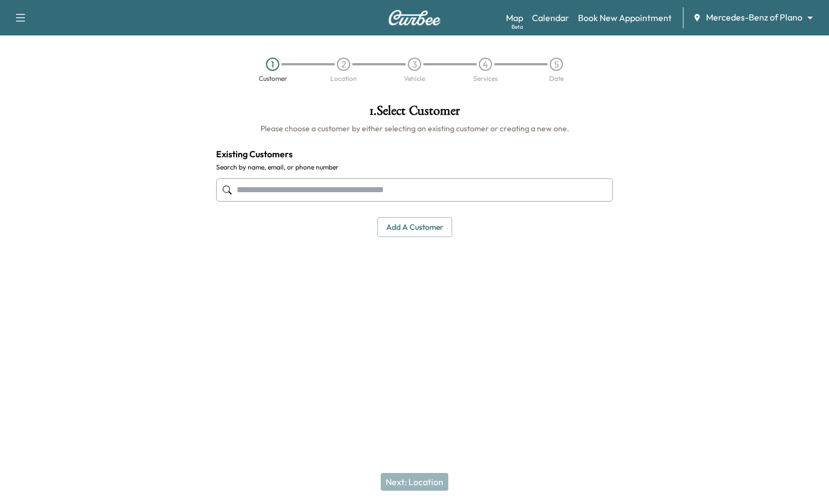  Describe the element at coordinates (414, 113) in the screenshot. I see `h1: 1 . Select Customer` at that location.